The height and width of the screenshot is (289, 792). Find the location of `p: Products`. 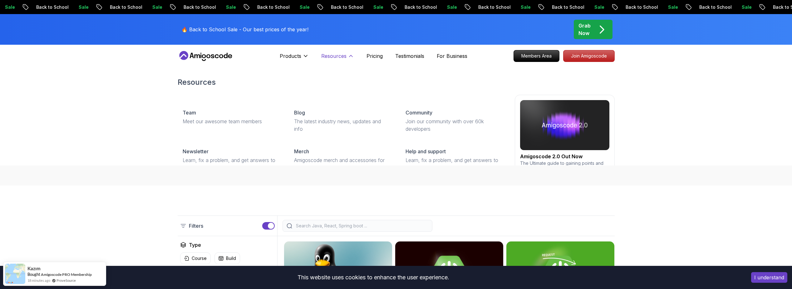

p: Products is located at coordinates (290, 56).